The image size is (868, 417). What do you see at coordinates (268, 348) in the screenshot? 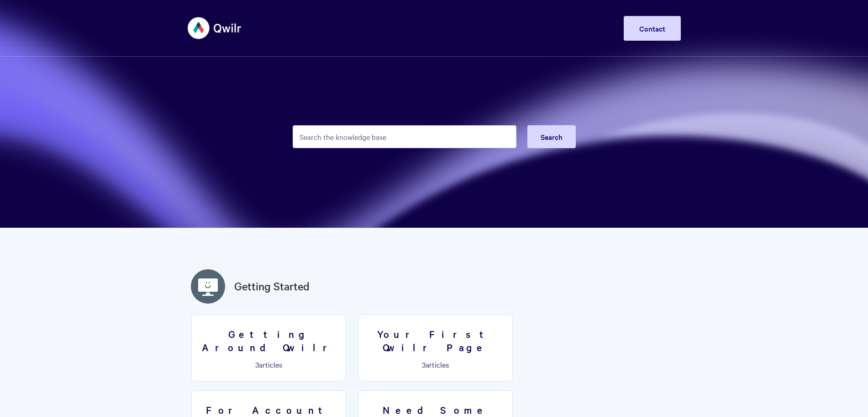
I see `a: Getting Around Qwilr 3articles` at bounding box center [268, 348].